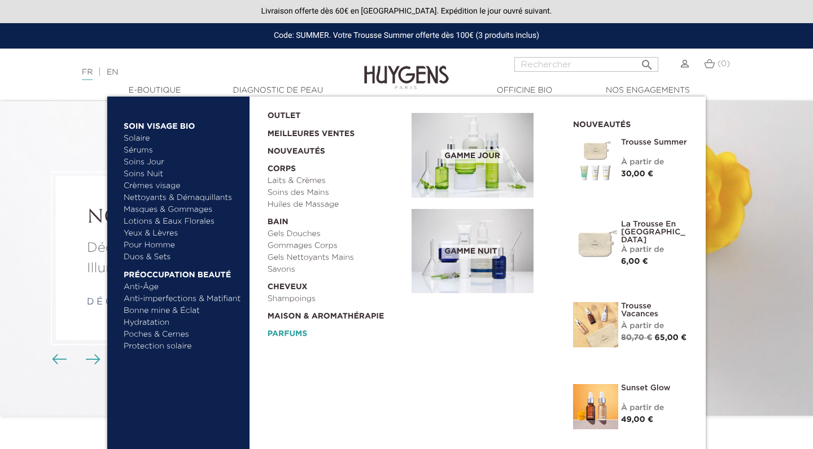 The height and width of the screenshot is (449, 813). Describe the element at coordinates (595, 243) in the screenshot. I see `img: La Trousse en Coton` at that location.